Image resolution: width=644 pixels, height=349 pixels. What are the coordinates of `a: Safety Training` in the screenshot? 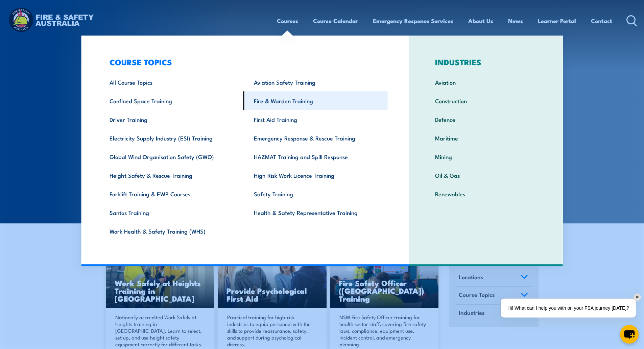 It's located at (316, 194).